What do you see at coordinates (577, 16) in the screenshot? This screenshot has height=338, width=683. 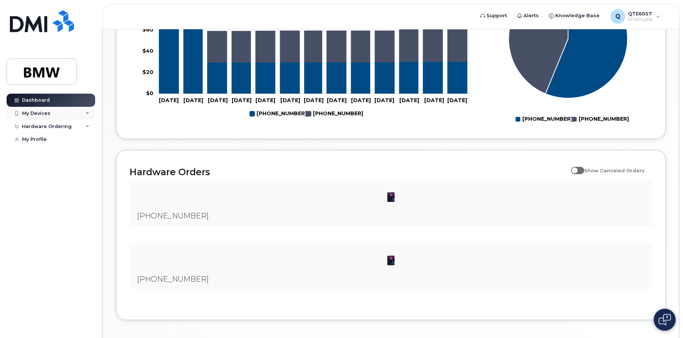 I see `span: Knowledge Base` at bounding box center [577, 16].